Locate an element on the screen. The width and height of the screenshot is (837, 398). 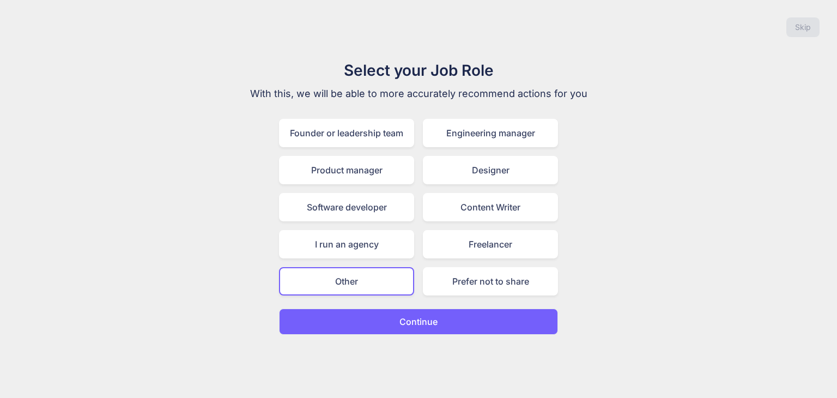
div: Content Writer is located at coordinates (490, 207).